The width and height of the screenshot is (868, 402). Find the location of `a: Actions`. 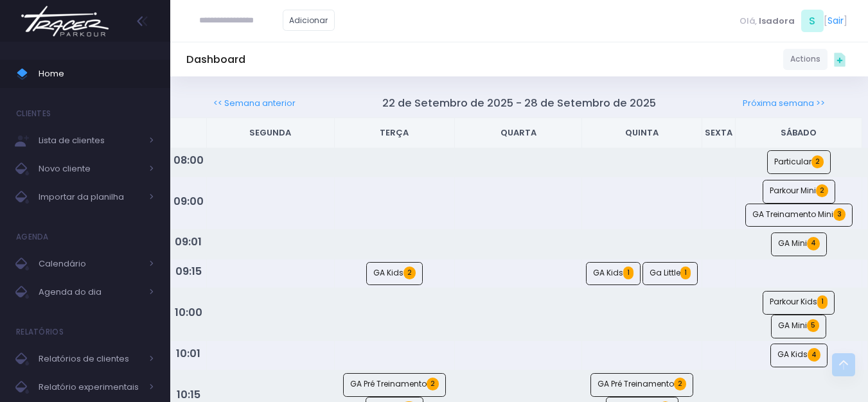

a: Actions is located at coordinates (805, 59).